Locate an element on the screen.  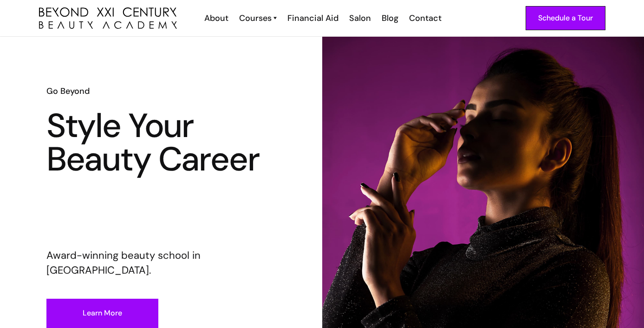
a: Salon is located at coordinates (359, 18).